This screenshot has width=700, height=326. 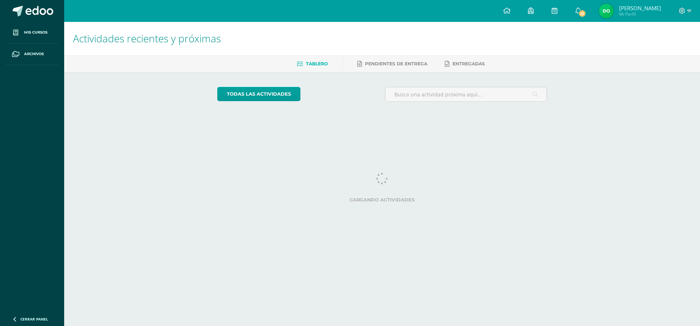 I want to click on span: Cerrar panel, so click(x=34, y=319).